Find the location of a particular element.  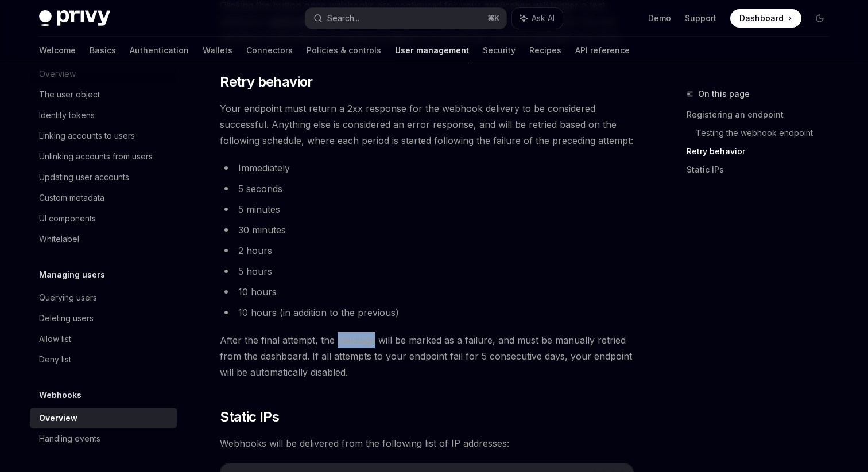

li: 5 seconds is located at coordinates (427, 189).